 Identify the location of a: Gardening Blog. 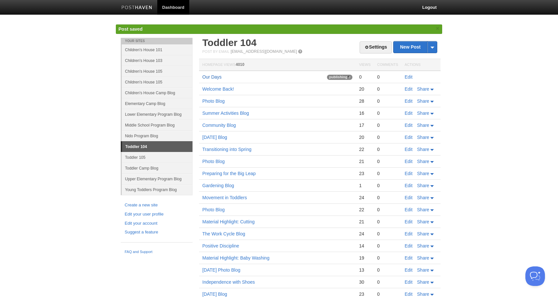
(218, 186).